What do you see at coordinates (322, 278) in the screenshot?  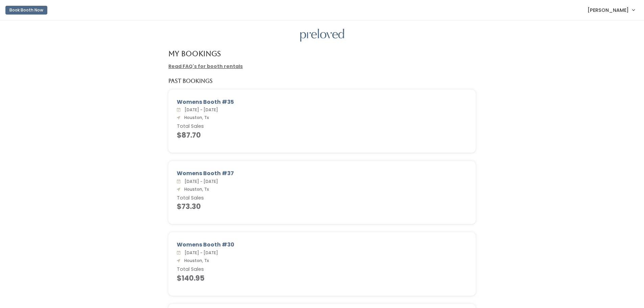 I see `h4: $140.95` at bounding box center [322, 278].